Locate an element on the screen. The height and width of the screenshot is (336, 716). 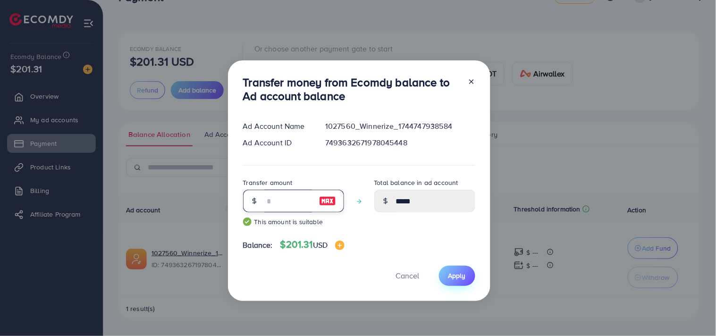
div: Ad Account Name is located at coordinates (276, 126).